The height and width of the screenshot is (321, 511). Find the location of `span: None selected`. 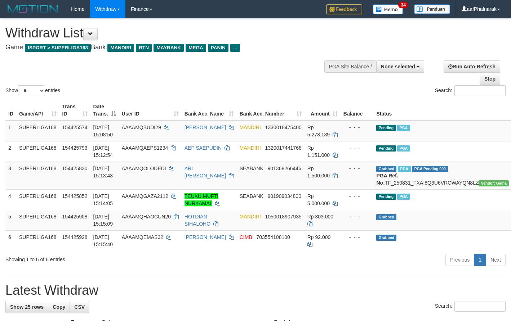

span: None selected is located at coordinates (398, 67).